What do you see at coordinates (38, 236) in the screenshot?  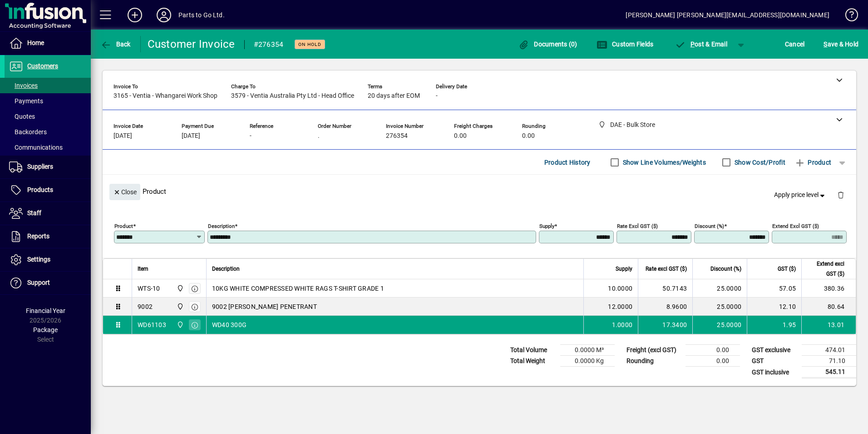 I see `span: Reports` at bounding box center [38, 236].